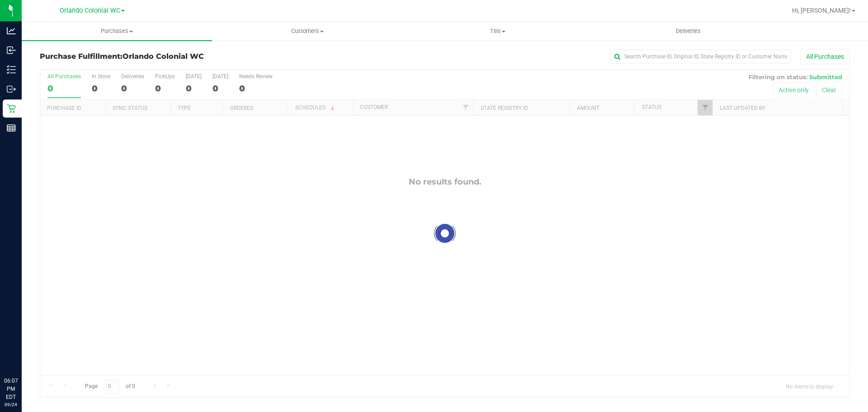  Describe the element at coordinates (12, 31) in the screenshot. I see `inline-svg: Analytics` at that location.